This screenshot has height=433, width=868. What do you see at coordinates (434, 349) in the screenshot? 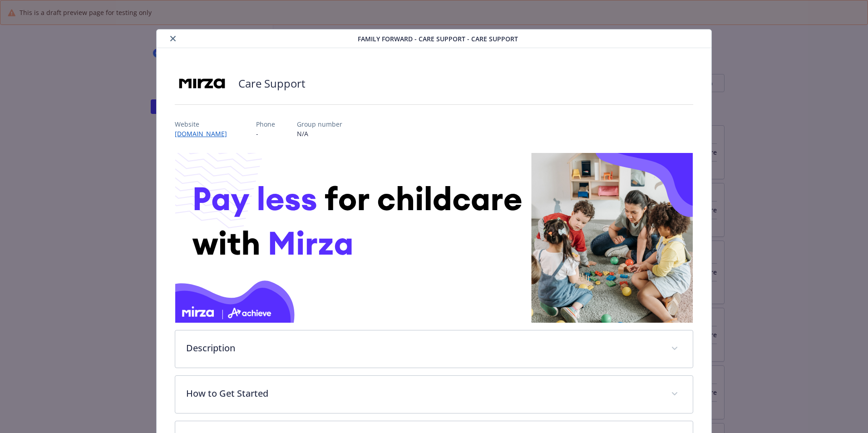
I see `div: Description` at bounding box center [434, 349].